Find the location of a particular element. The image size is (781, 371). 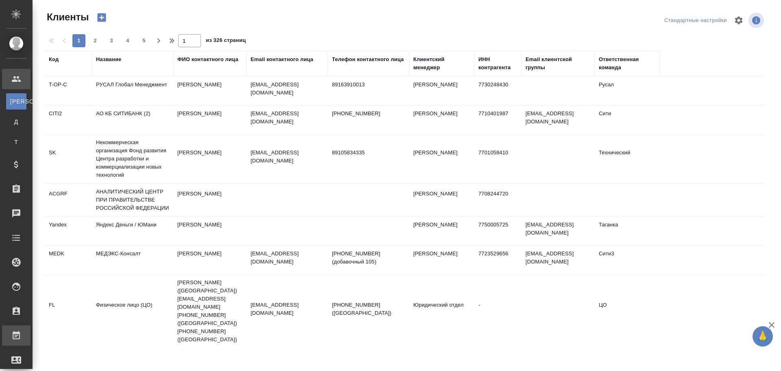

a: Т is located at coordinates (16, 142).